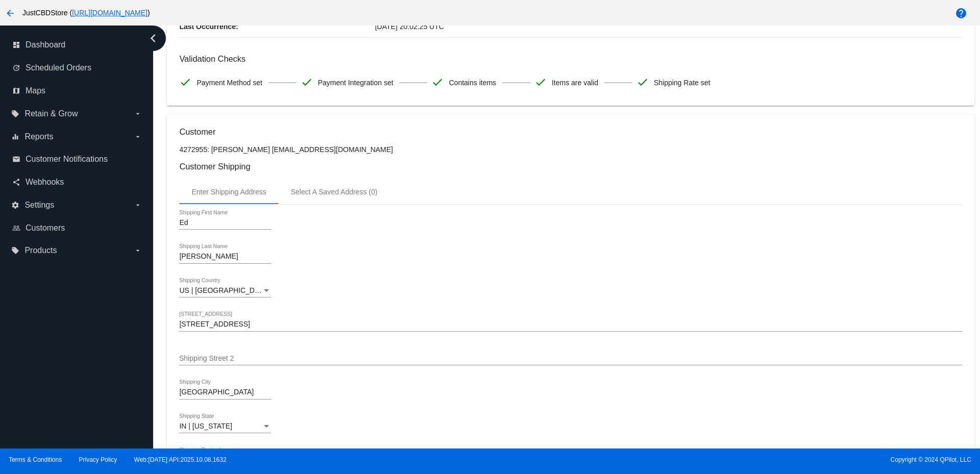 The width and height of the screenshot is (980, 474). Describe the element at coordinates (16, 137) in the screenshot. I see `i: equalizer` at that location.